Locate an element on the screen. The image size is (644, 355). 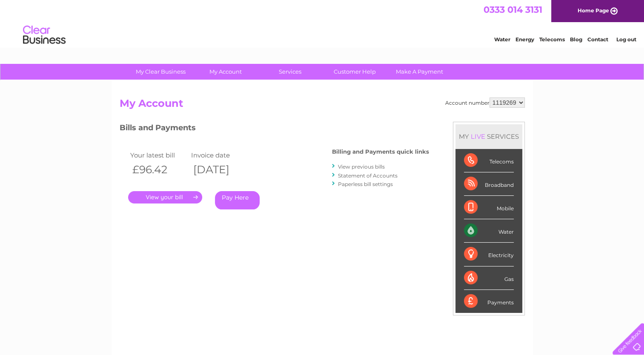
h2: My Account is located at coordinates (322, 106).